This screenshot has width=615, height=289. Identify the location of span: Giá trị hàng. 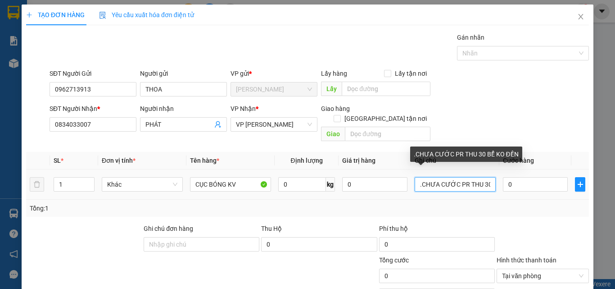
(359, 160).